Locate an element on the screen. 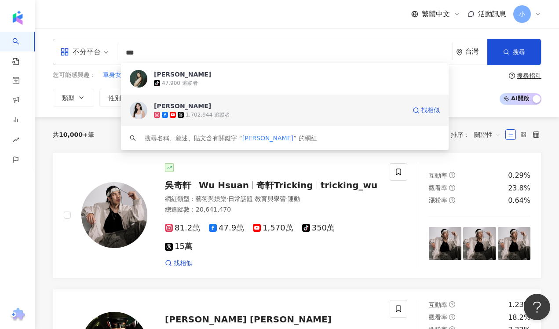 Image resolution: width=559 pixels, height=329 pixels. span: 藝術與娛樂 is located at coordinates (211, 199).